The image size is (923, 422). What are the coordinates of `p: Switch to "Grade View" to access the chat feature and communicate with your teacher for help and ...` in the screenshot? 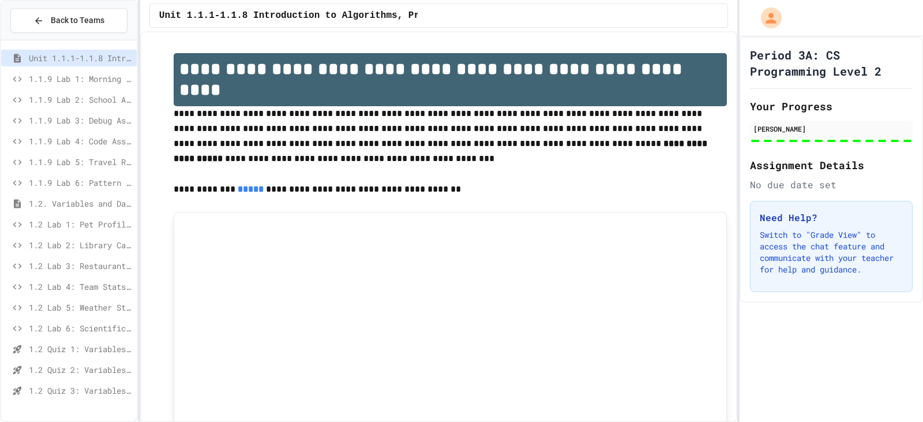 It's located at (832, 252).